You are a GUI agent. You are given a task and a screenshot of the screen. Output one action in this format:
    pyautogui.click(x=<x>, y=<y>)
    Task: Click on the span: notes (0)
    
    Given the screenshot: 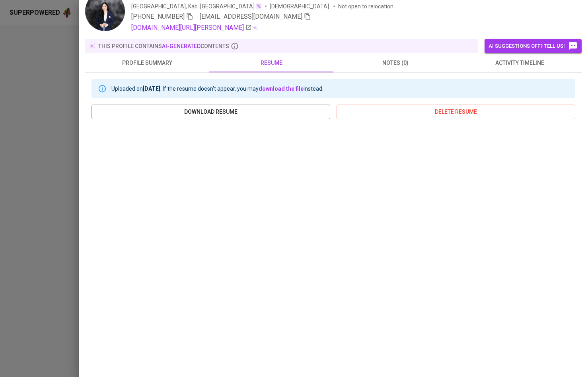 What is the action you would take?
    pyautogui.click(x=395, y=62)
    